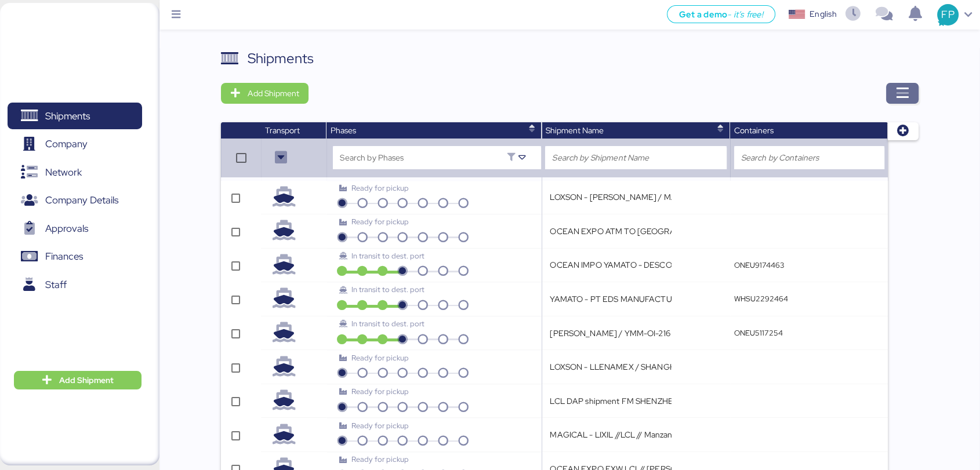 This screenshot has height=470, width=980. I want to click on span: Finances, so click(63, 256).